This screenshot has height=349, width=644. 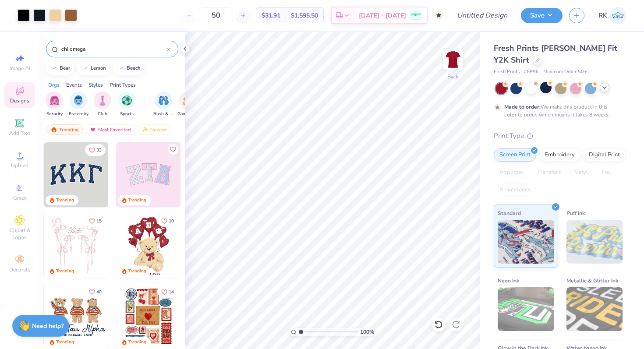 What do you see at coordinates (549, 172) in the screenshot?
I see `div: Transfers` at bounding box center [549, 172].